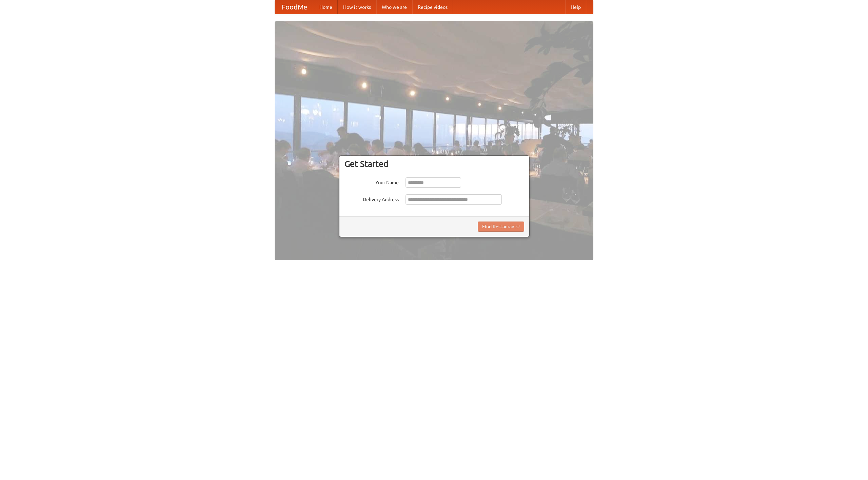 The height and width of the screenshot is (480, 868). Describe the element at coordinates (501, 226) in the screenshot. I see `button: Find Restaurants!` at that location.